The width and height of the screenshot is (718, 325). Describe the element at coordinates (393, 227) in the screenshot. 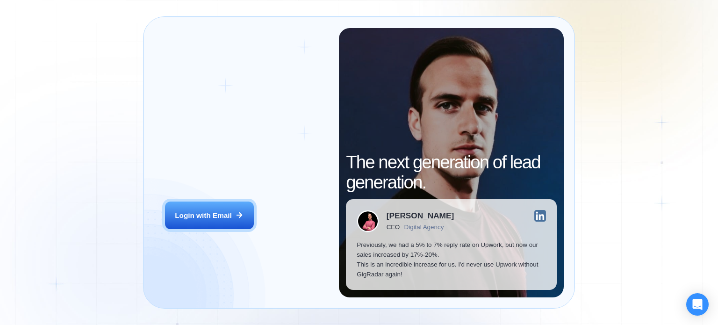

I see `div: CEO` at that location.